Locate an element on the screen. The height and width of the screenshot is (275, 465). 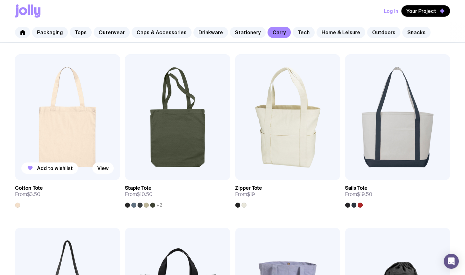
span: Add to wishlist is located at coordinates (55, 168).